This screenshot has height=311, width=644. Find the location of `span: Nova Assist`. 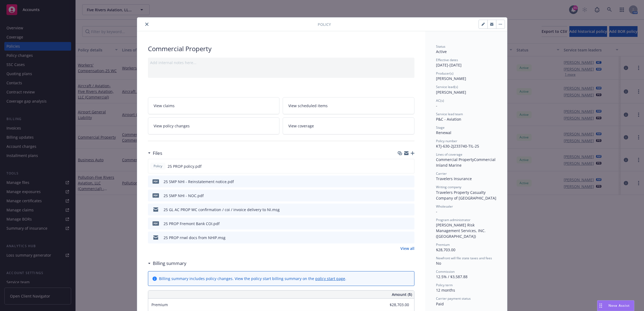

span: Nova Assist is located at coordinates (619, 306).